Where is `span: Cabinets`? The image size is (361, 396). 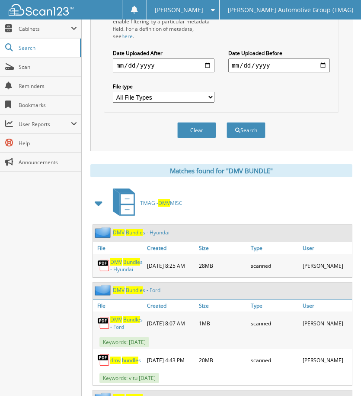 span: Cabinets is located at coordinates (45, 29).